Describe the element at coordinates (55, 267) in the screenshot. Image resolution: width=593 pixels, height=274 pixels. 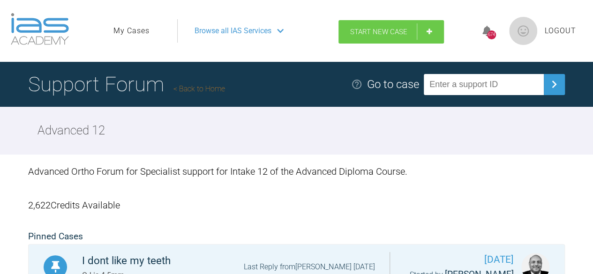
I see `img: Pinned` at that location.